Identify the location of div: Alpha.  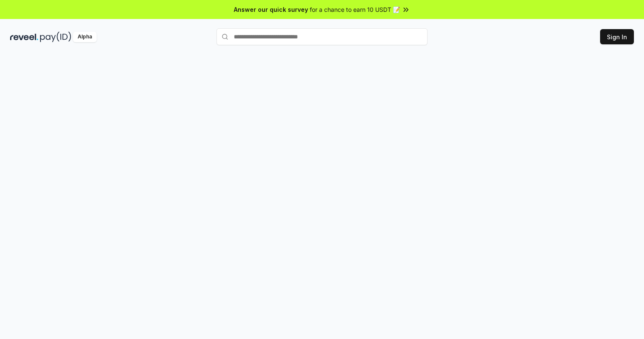
(85, 37).